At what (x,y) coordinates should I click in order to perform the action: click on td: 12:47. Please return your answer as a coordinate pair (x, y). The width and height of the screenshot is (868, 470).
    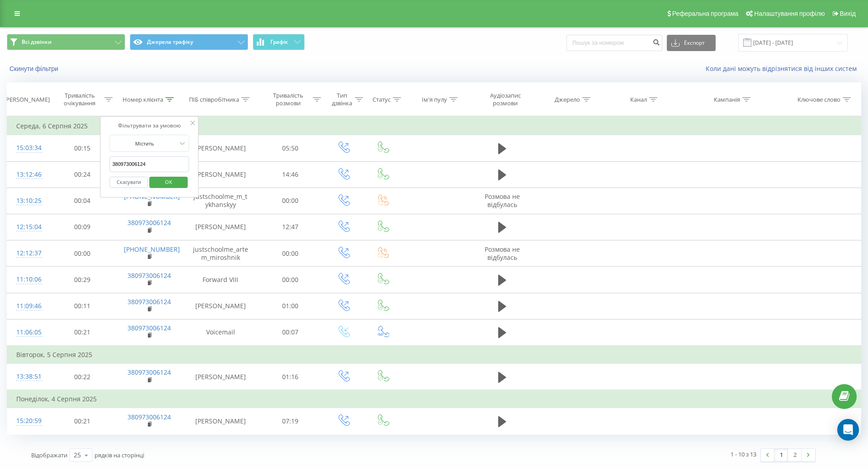
    Looking at the image, I should click on (290, 227).